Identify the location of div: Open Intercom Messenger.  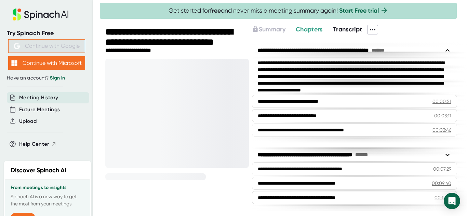
(452, 201).